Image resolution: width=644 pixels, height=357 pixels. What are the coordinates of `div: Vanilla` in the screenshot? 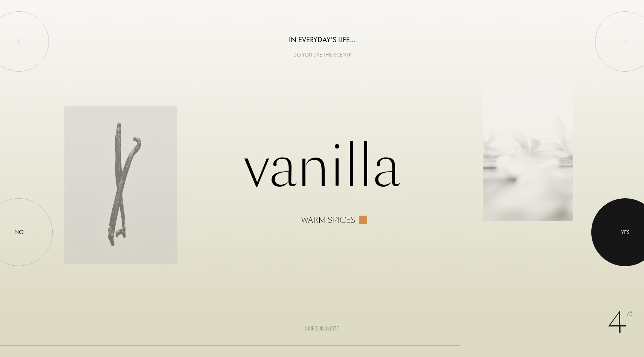 It's located at (322, 179).